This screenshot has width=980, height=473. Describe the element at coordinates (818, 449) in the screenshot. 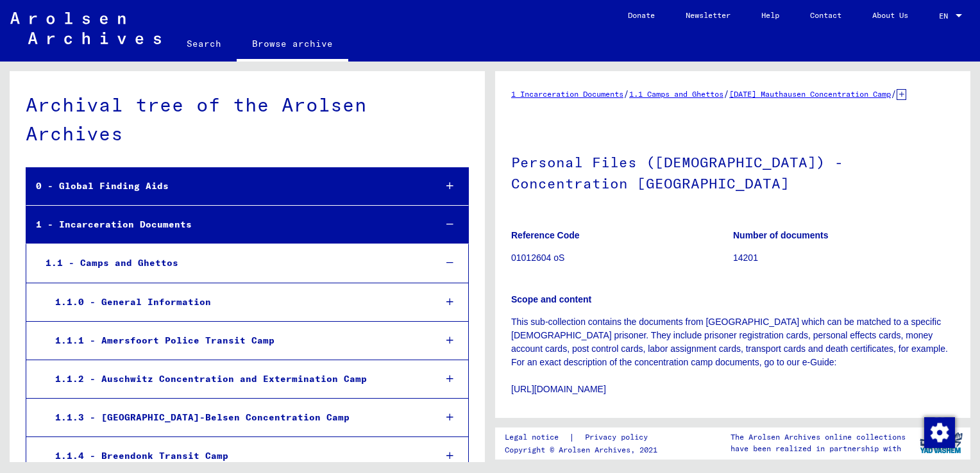

I see `p: have been realized in partnership with` at that location.